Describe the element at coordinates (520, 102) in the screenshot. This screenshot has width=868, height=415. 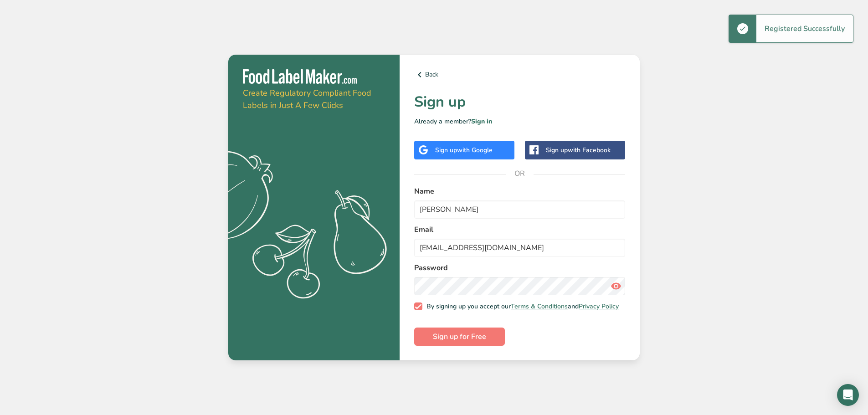
I see `h1: Sign up` at that location.